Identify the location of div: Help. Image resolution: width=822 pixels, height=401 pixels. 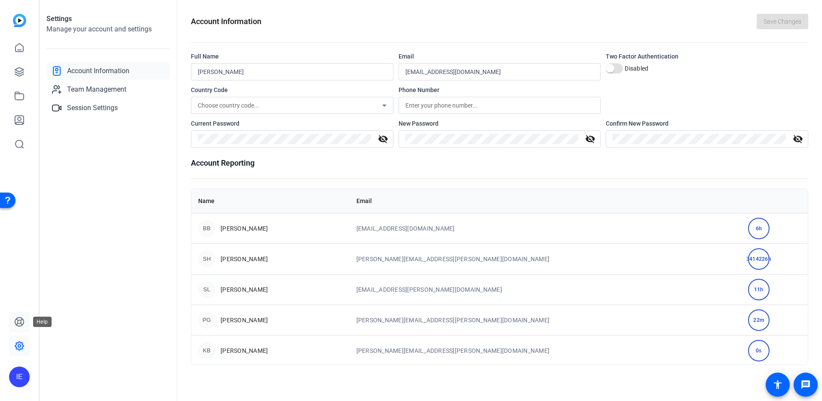
(42, 322).